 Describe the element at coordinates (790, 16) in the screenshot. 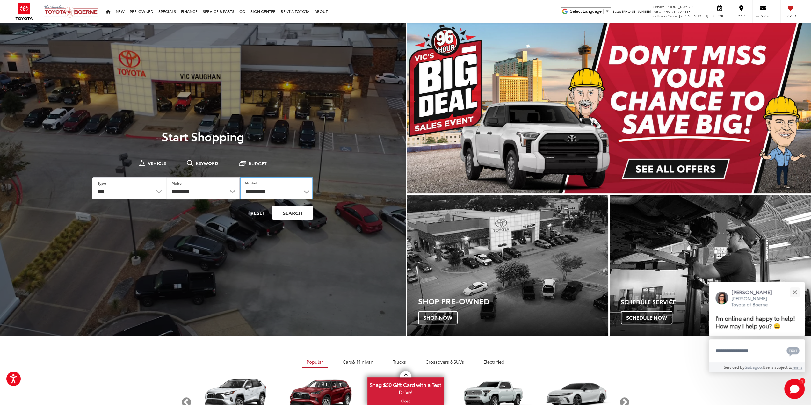

I see `span: Saved` at that location.